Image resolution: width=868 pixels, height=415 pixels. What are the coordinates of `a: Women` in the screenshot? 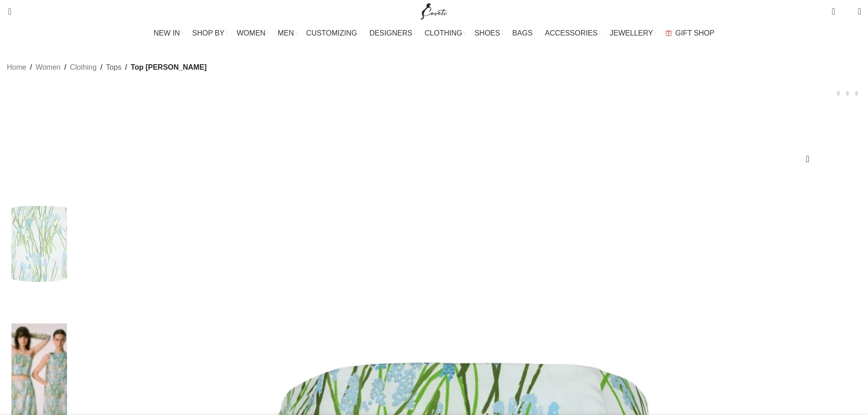 It's located at (48, 68).